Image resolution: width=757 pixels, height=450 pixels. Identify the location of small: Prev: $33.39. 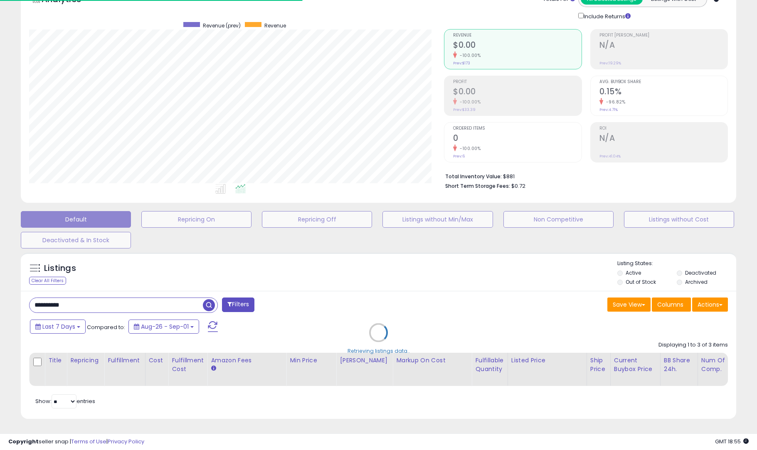
(464, 110).